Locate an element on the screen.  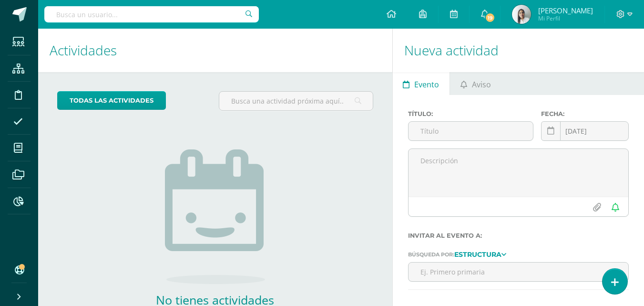
img: 41313f044ecd9476e881d3b5cd835107.png is located at coordinates (522, 14).